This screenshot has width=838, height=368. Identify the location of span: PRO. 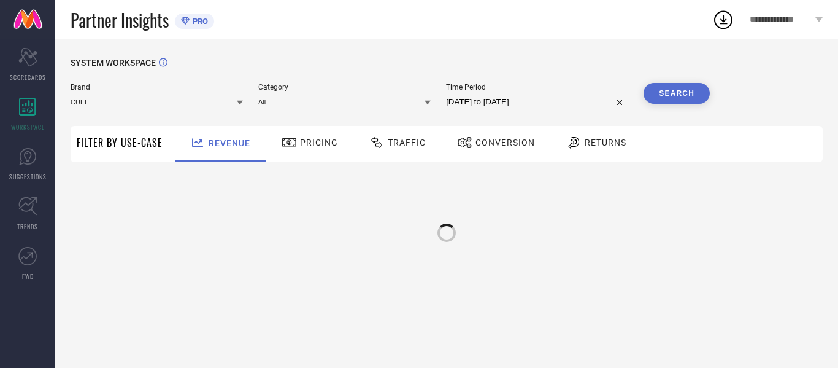
(199, 21).